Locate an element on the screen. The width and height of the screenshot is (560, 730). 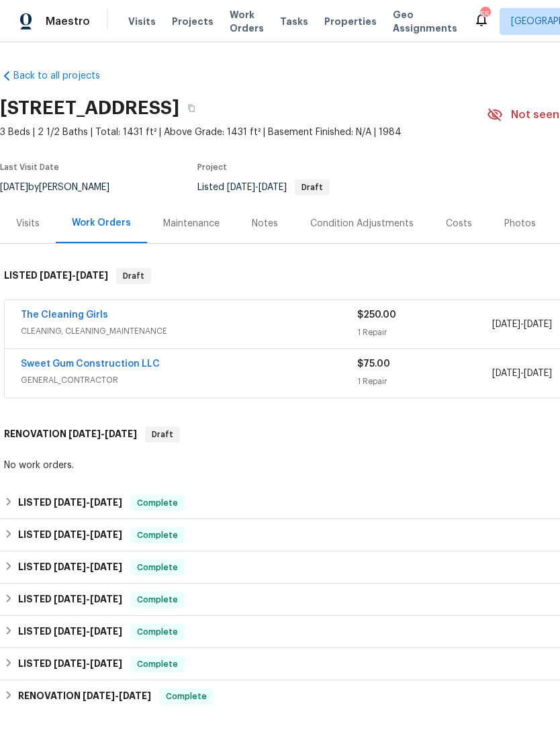
span: Properties is located at coordinates (350, 22).